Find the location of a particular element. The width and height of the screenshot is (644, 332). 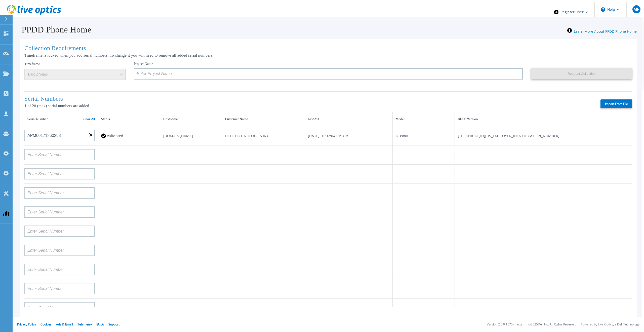

a: Privacy Policy is located at coordinates (26, 324).